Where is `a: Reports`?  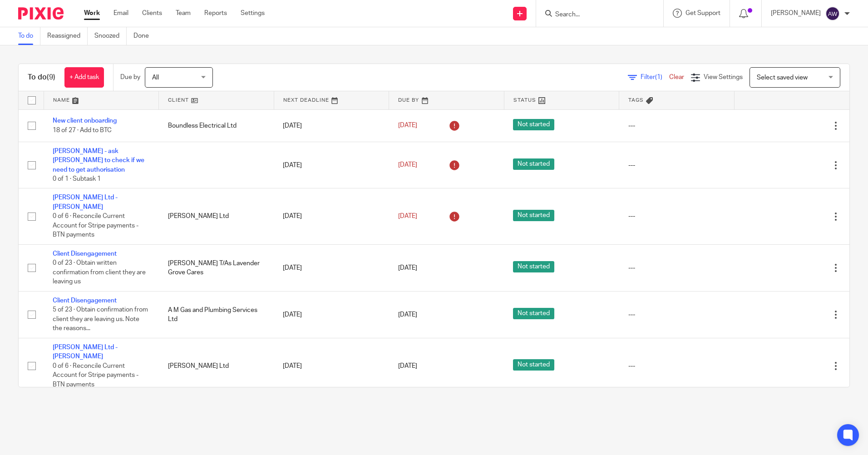 a: Reports is located at coordinates (216, 13).